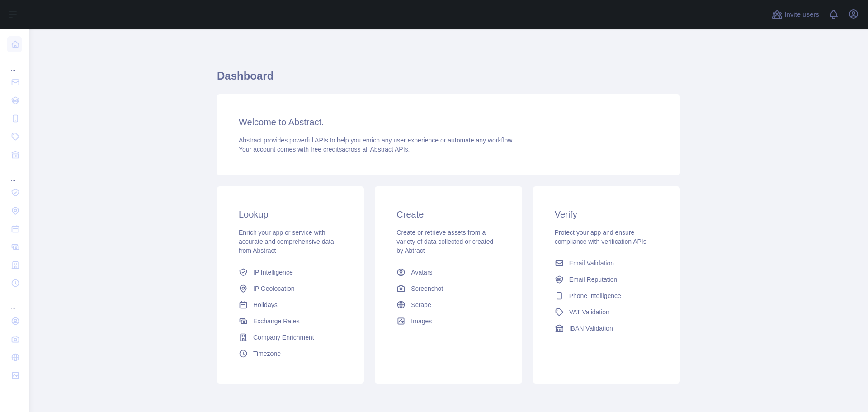  I want to click on span: Holidays, so click(265, 305).